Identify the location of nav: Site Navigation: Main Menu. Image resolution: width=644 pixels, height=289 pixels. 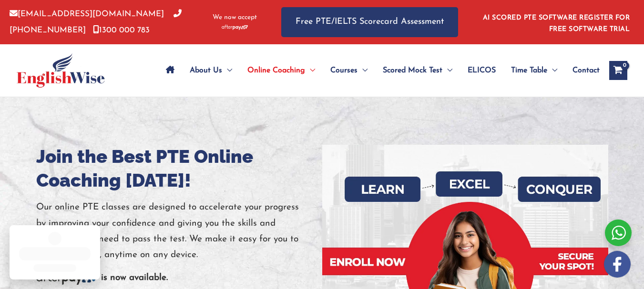
(379, 70).